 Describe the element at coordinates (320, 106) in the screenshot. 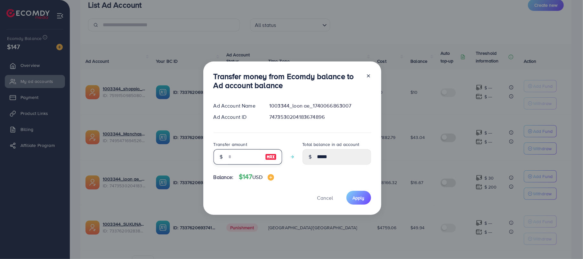

I see `div: 1003344_loon ae_1740066863007` at that location.